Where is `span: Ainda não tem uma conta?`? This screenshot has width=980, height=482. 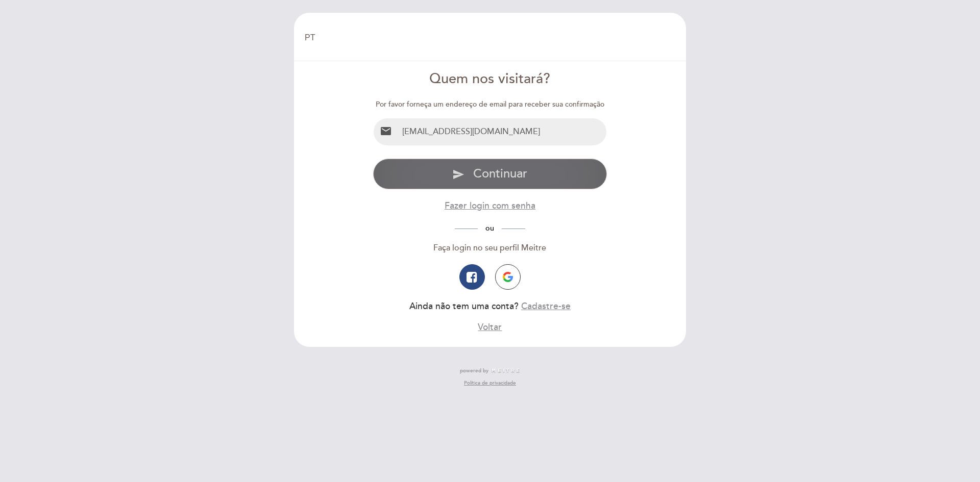 span: Ainda não tem uma conta? is located at coordinates (464, 306).